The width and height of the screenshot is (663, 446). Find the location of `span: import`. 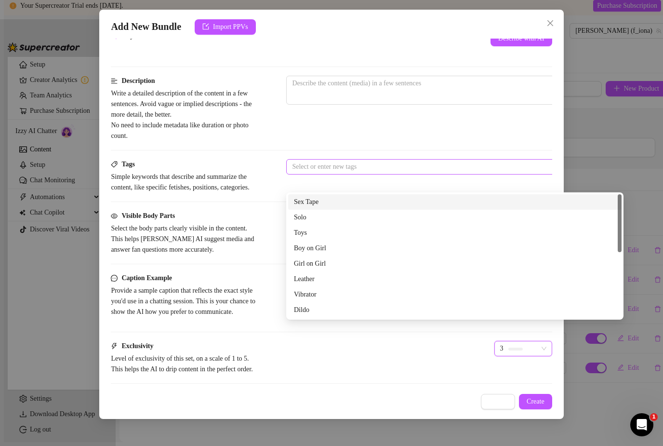

span: import is located at coordinates (206, 27).